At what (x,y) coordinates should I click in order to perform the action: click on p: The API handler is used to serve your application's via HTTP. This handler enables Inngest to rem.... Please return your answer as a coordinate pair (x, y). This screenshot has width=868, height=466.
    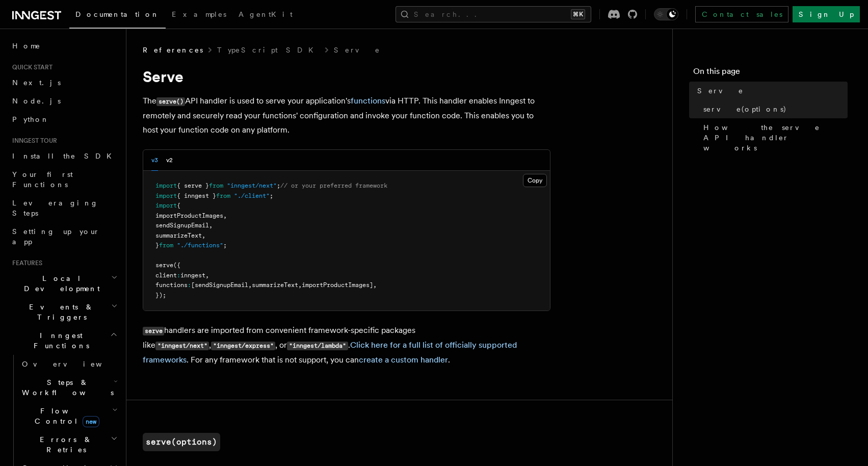
    Looking at the image, I should click on (346, 115).